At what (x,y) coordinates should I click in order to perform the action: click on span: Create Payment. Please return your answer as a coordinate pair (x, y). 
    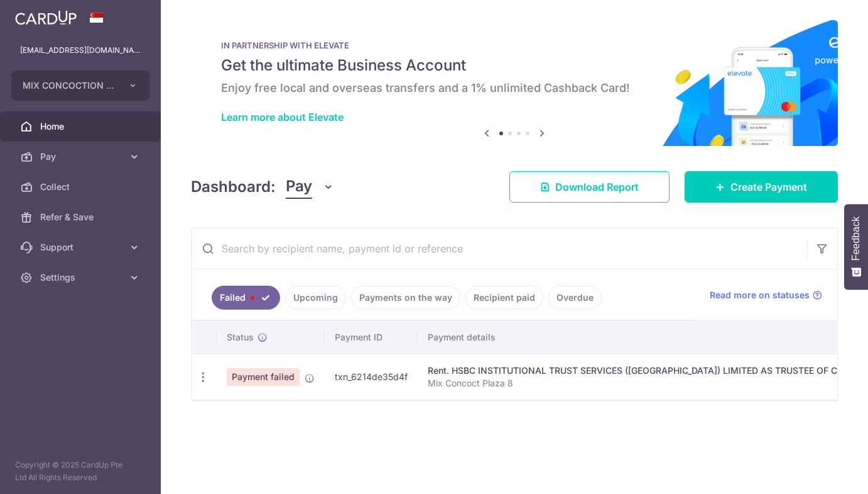
    Looking at the image, I should click on (769, 187).